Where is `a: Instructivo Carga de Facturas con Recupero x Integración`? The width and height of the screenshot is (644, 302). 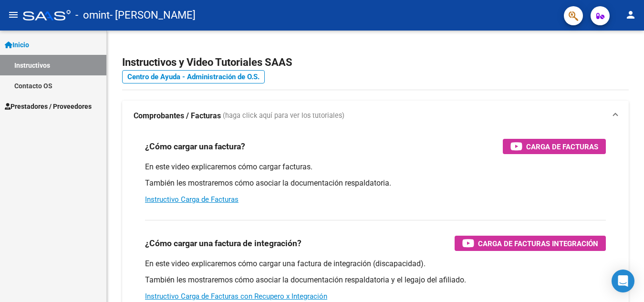
a: Instructivo Carga de Facturas con Recupero x Integración is located at coordinates (236, 296).